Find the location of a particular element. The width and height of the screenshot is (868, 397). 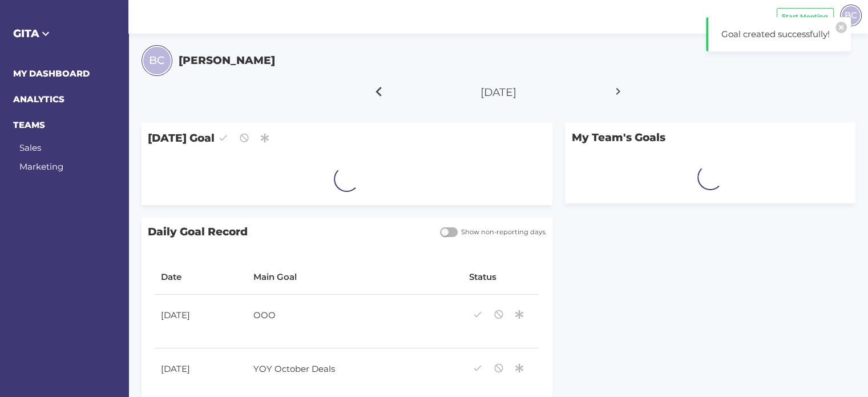

span: Start Meeting is located at coordinates (805, 16).